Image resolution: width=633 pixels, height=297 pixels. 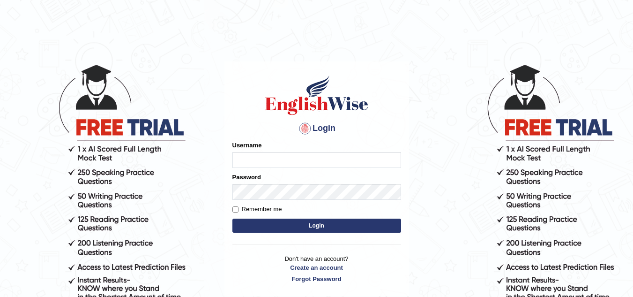 What do you see at coordinates (257, 209) in the screenshot?
I see `label: Remember me` at bounding box center [257, 209].